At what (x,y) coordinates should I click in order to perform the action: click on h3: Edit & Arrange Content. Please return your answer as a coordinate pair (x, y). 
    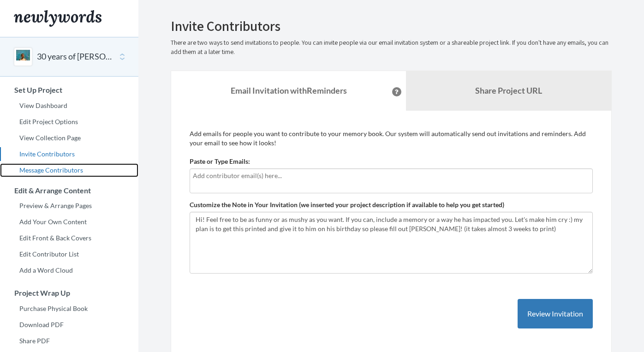
    Looking at the image, I should click on (69, 191).